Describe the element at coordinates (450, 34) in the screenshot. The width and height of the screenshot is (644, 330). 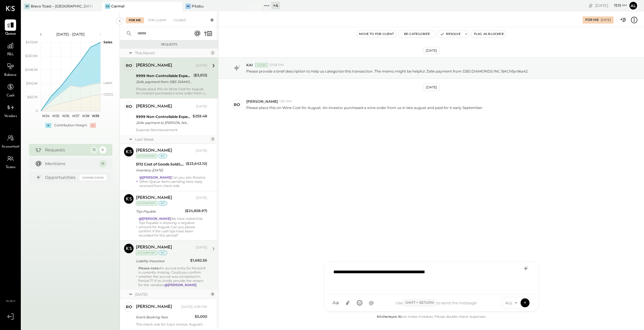
I see `button: Resolve` at that location.